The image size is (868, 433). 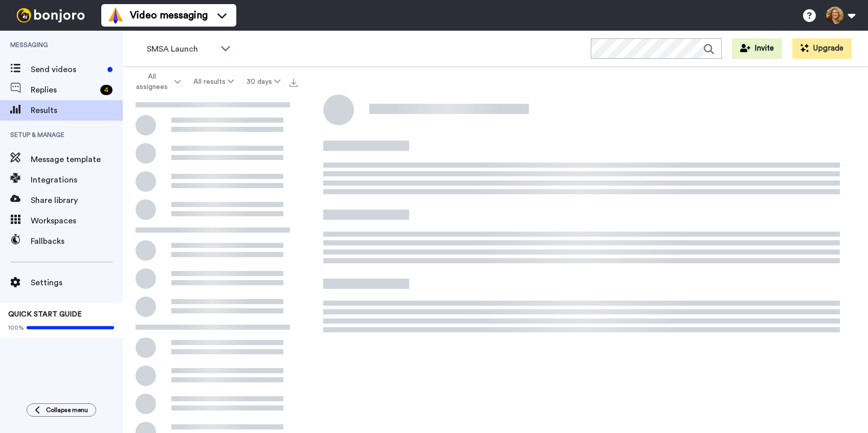 I want to click on span: 100%, so click(x=16, y=328).